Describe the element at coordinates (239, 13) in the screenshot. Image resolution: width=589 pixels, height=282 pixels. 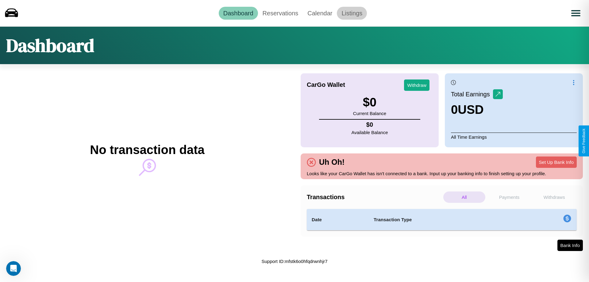
I see `a: Dashboard` at that location.